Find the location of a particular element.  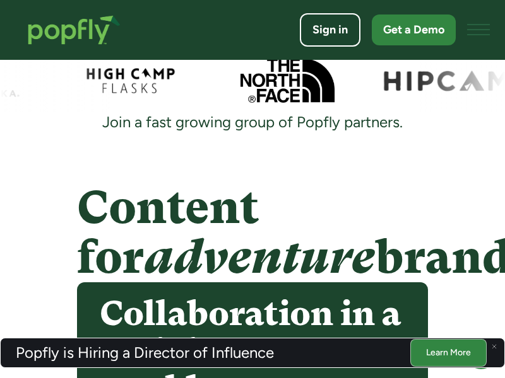

h4: Content for brands is located at coordinates (252, 233).